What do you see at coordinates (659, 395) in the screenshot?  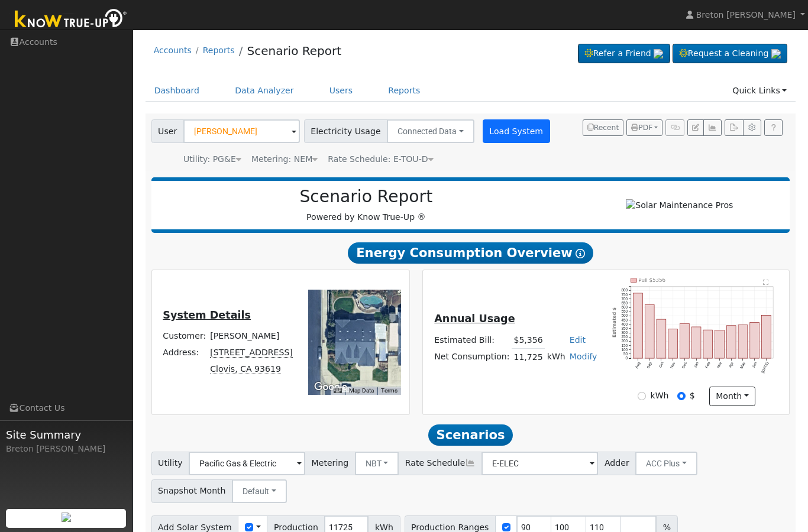 I see `label: kWh` at bounding box center [659, 395].